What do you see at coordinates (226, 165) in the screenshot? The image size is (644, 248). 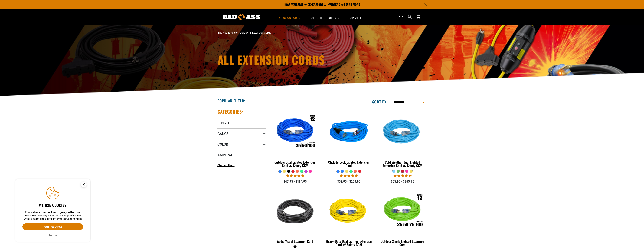 I see `span: Clear All Filters` at bounding box center [226, 165].